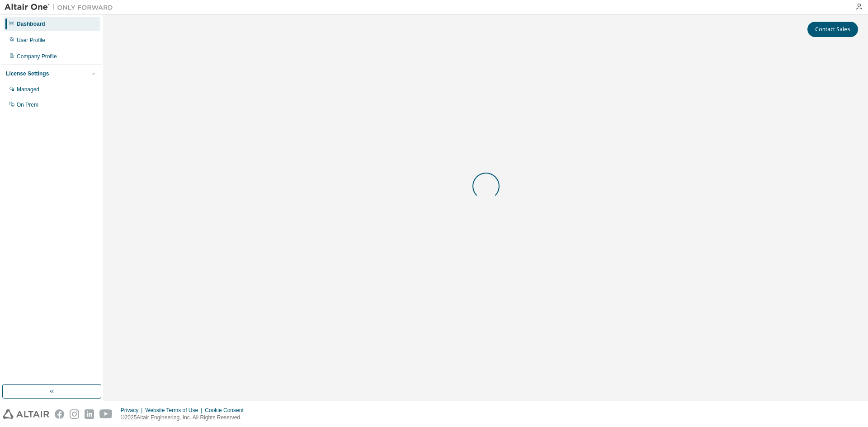  Describe the element at coordinates (74, 414) in the screenshot. I see `img: instagram.svg` at that location.